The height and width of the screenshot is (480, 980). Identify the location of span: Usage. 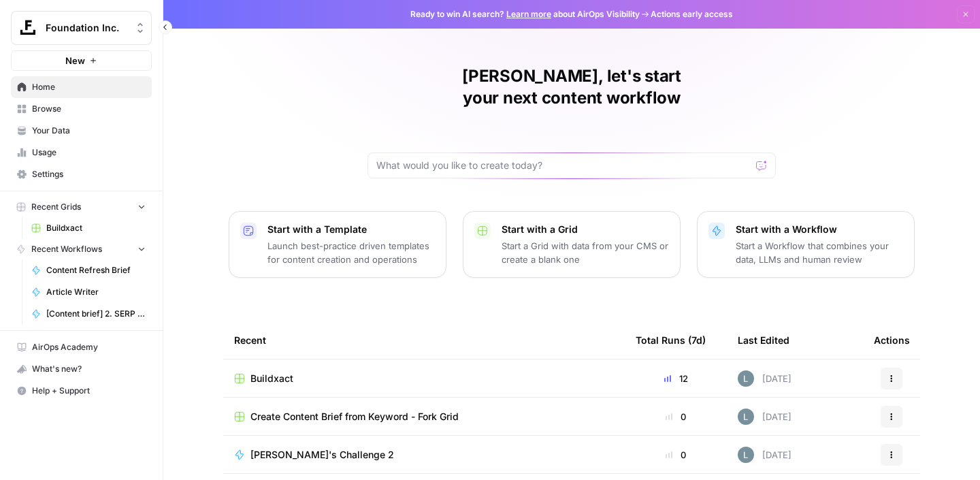
(89, 152).